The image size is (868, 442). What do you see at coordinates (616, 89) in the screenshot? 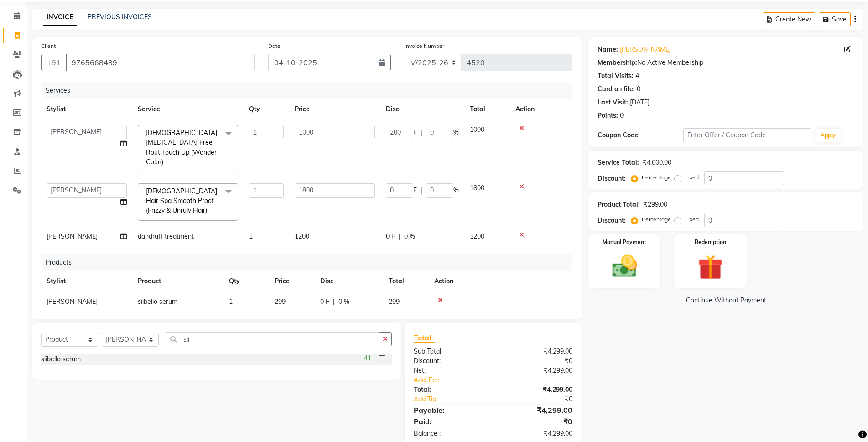
I see `div: Card on file:` at bounding box center [616, 89].